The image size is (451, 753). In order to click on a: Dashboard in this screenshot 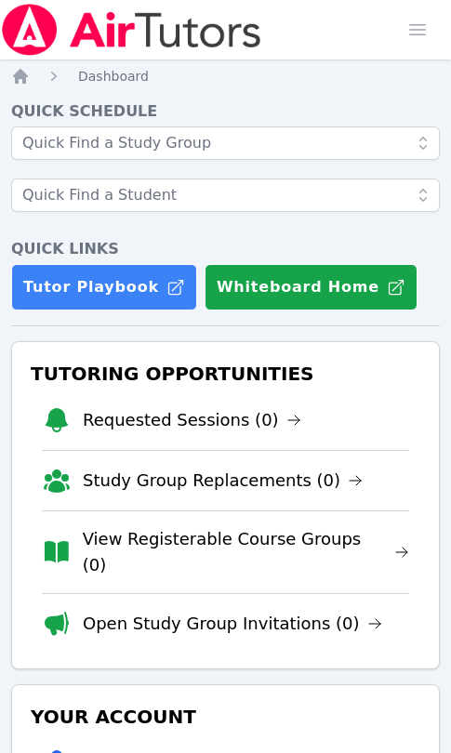, I will do `click(113, 76)`.